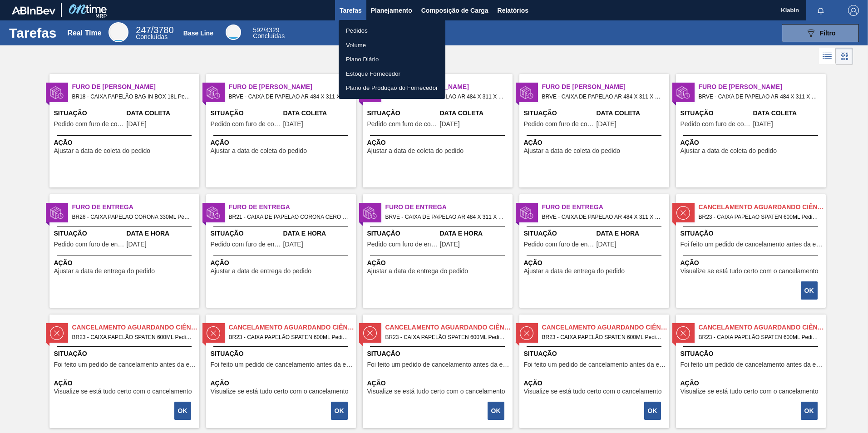 This screenshot has height=433, width=868. I want to click on a: Estoque Fornecedor, so click(392, 74).